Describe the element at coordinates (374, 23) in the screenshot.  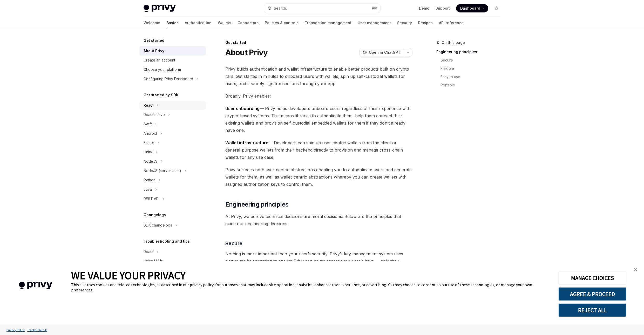
I see `a: User management` at that location.